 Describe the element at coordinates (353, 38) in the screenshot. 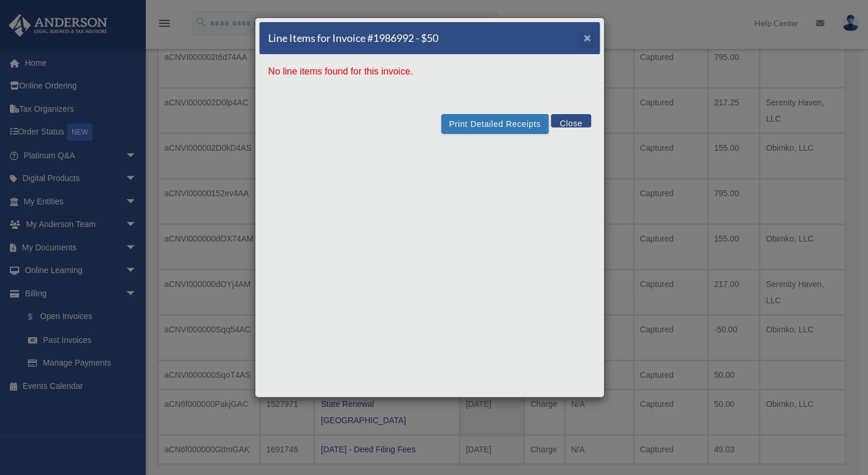

I see `h5: Line Items for Invoice #1986992 - $50` at that location.